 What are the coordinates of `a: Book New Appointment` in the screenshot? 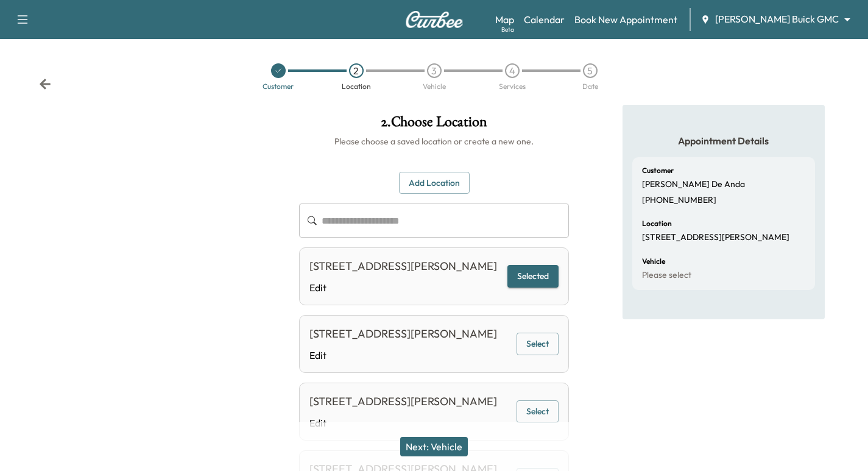 It's located at (626, 20).